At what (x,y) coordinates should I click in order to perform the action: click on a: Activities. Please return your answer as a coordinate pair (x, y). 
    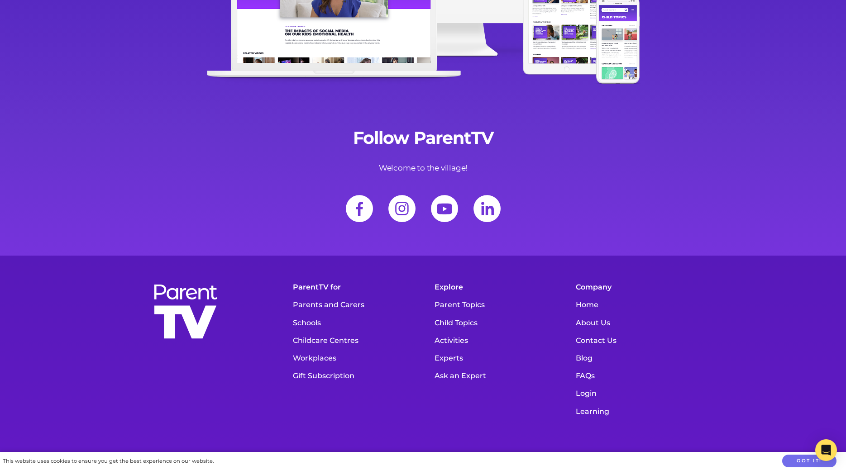
    Looking at the image, I should click on (494, 340).